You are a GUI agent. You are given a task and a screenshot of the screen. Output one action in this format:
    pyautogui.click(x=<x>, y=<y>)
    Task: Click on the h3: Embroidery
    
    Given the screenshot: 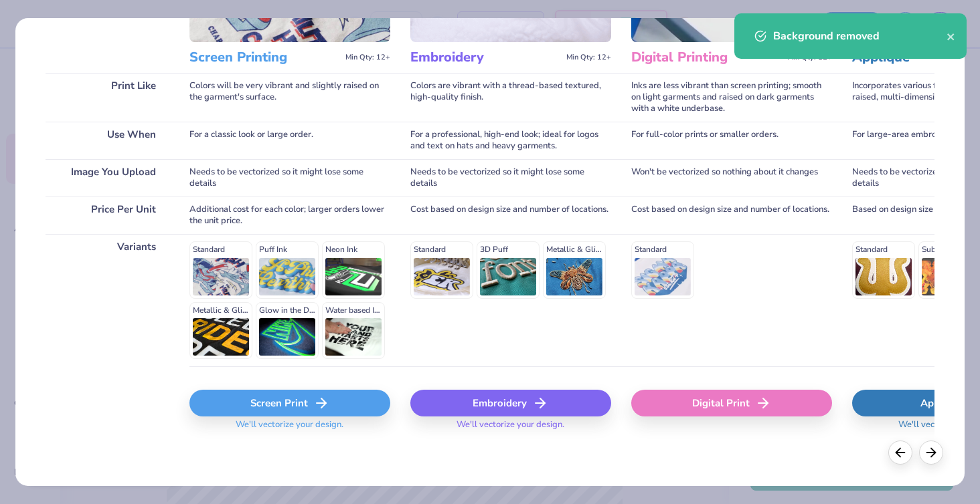 What is the action you would take?
    pyautogui.click(x=486, y=58)
    